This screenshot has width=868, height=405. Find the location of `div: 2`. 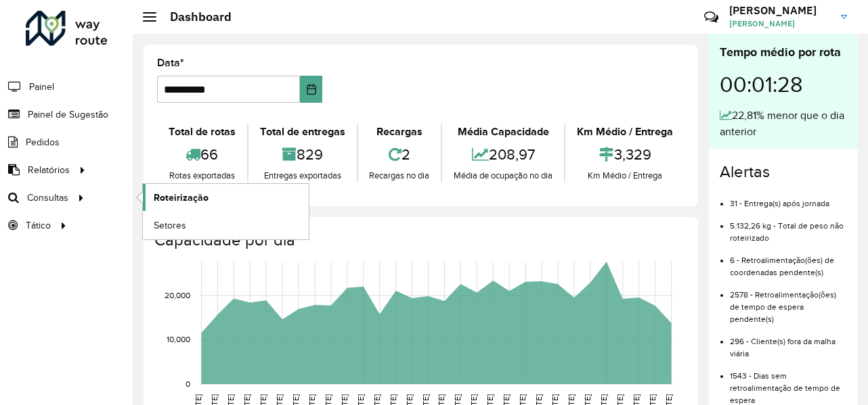

div: 2 is located at coordinates (399, 154).